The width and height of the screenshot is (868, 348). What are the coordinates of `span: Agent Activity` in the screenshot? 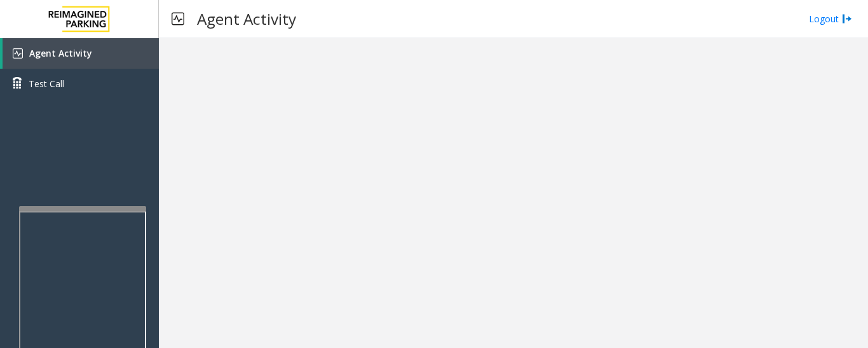 It's located at (60, 52).